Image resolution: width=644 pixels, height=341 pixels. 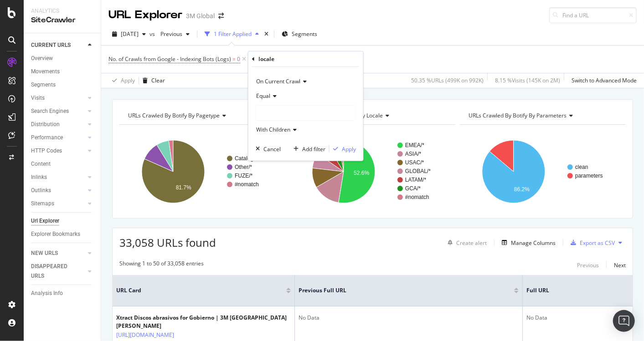 I want to click on div: Analysis Info, so click(x=47, y=293).